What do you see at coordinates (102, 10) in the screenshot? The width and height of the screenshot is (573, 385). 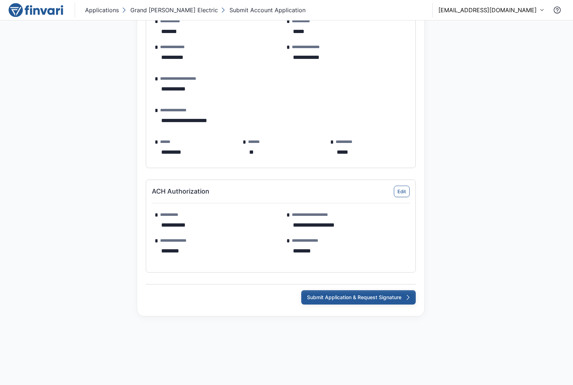 I see `button: Applications` at bounding box center [102, 10].